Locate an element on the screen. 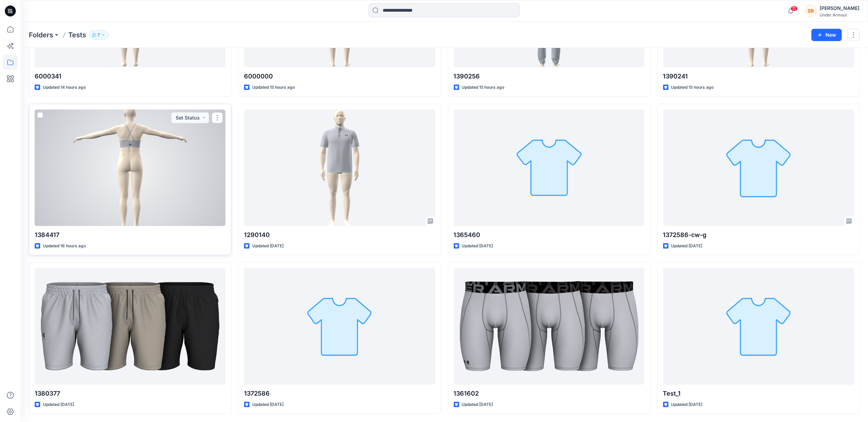  p: 1372586-cw-g is located at coordinates (758, 235).